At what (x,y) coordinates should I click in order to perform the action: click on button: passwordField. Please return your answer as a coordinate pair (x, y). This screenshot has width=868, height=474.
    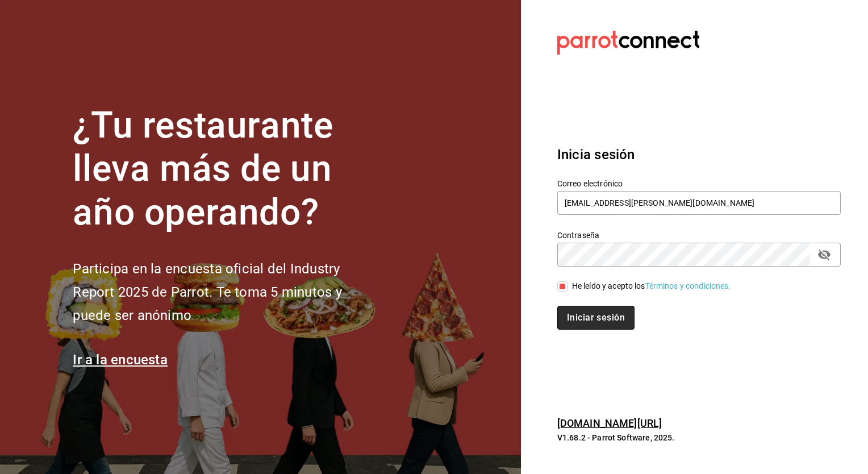
    Looking at the image, I should click on (825, 255).